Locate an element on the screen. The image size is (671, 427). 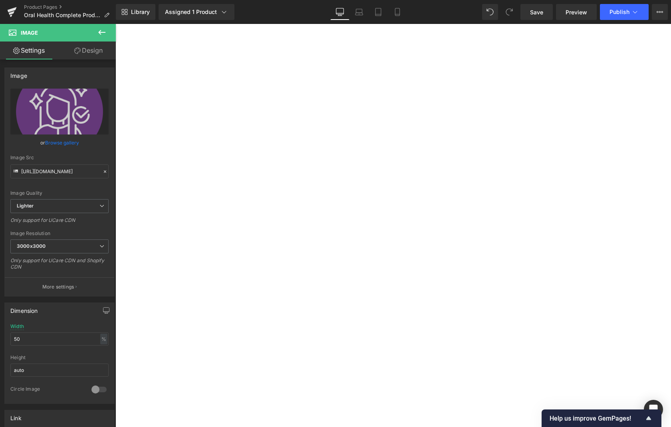
button: Undo is located at coordinates (490, 12).